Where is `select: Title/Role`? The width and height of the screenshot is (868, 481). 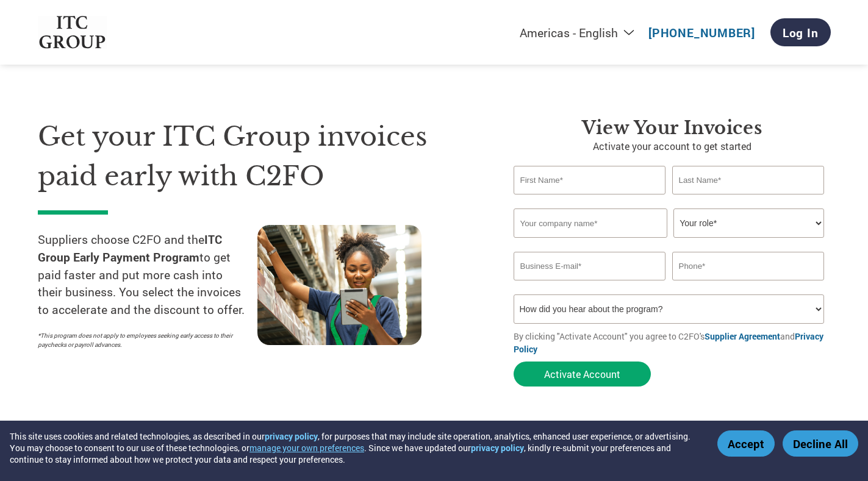
select: Title/Role is located at coordinates (748, 223).